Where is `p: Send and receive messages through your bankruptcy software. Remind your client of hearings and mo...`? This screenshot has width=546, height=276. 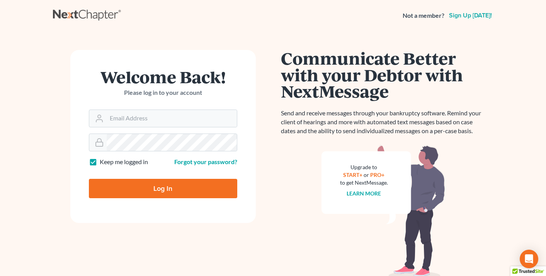 p: Send and receive messages through your bankruptcy software. Remind your client of hearings and mo... is located at coordinates (384, 122).